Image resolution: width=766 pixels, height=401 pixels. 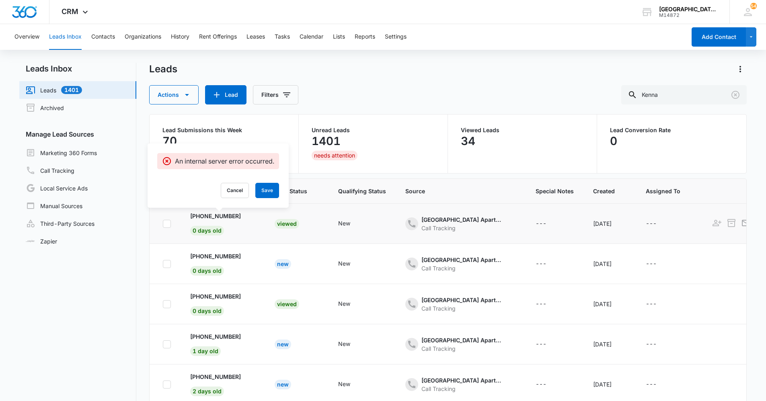 What do you see at coordinates (339, 37) in the screenshot?
I see `button: Lists` at bounding box center [339, 37].